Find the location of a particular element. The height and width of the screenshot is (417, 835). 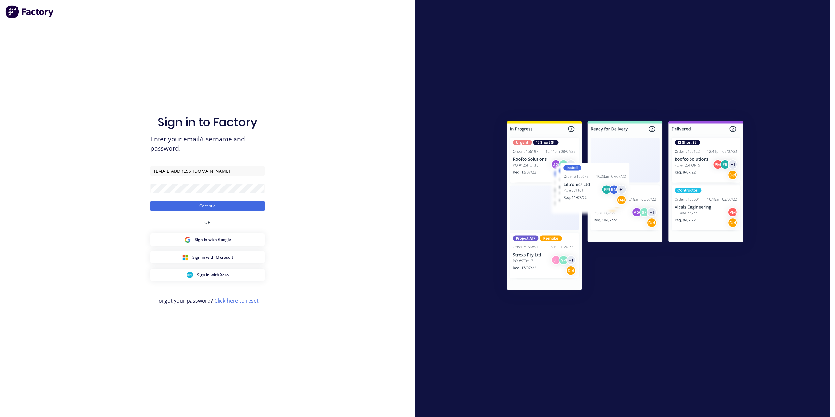

button: Continue is located at coordinates (207, 206).